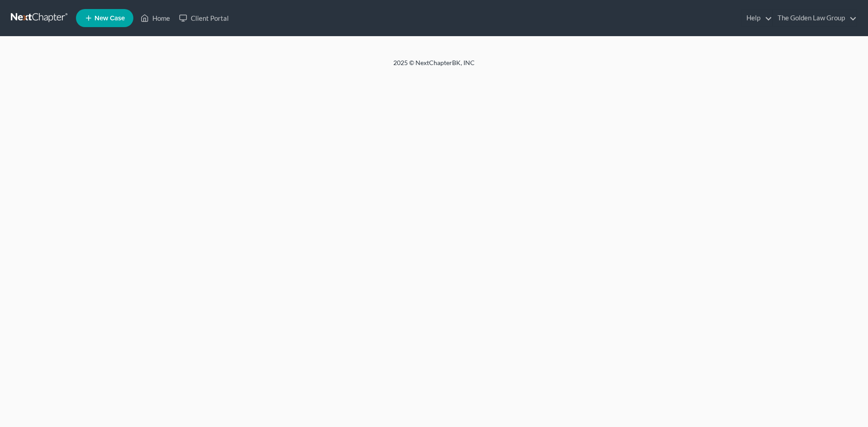  What do you see at coordinates (815, 18) in the screenshot?
I see `a: The Golden Law Group` at bounding box center [815, 18].